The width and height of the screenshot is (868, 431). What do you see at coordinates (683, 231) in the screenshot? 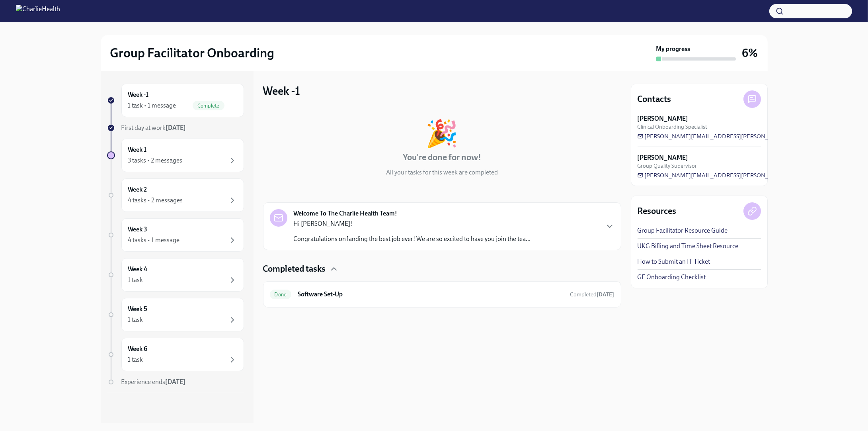
I see `a: Group Facilitator Resource Guide` at bounding box center [683, 231].